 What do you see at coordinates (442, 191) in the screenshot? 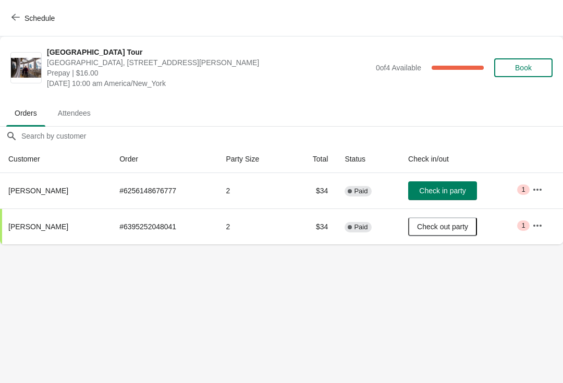
I see `span: Check in party` at bounding box center [442, 191].